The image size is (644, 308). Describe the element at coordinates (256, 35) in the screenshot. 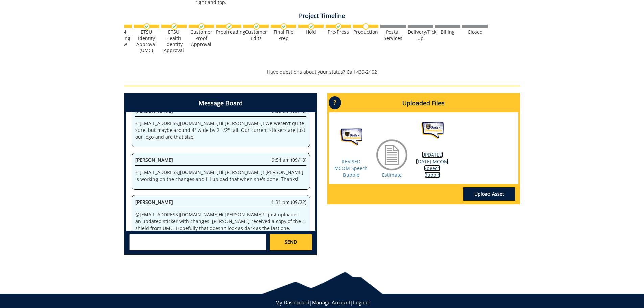

I see `div: Customer Edits` at that location.